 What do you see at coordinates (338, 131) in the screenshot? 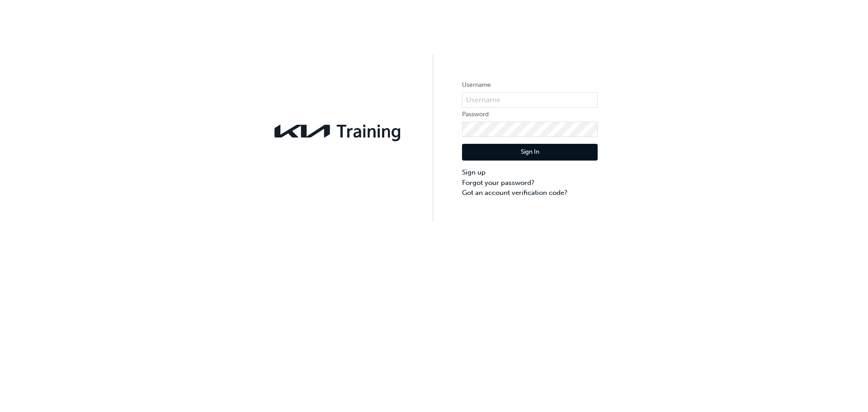
I see `img: kia-training` at bounding box center [338, 131].